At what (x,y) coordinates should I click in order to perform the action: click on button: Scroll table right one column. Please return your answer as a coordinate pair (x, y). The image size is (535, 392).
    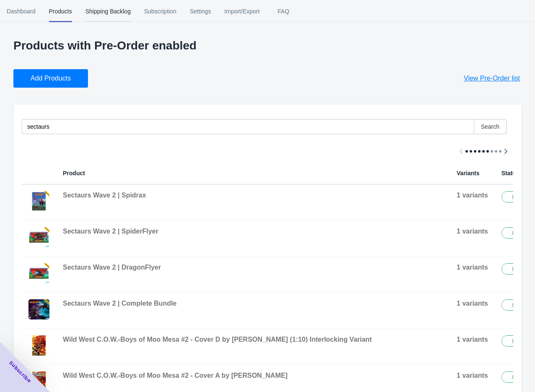
    Looking at the image, I should click on (505, 151).